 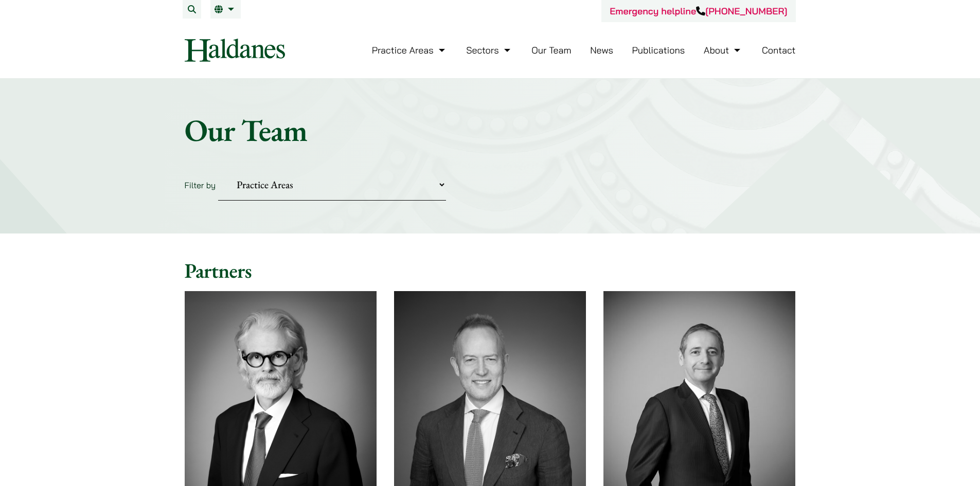 I want to click on label: Filter by, so click(x=200, y=185).